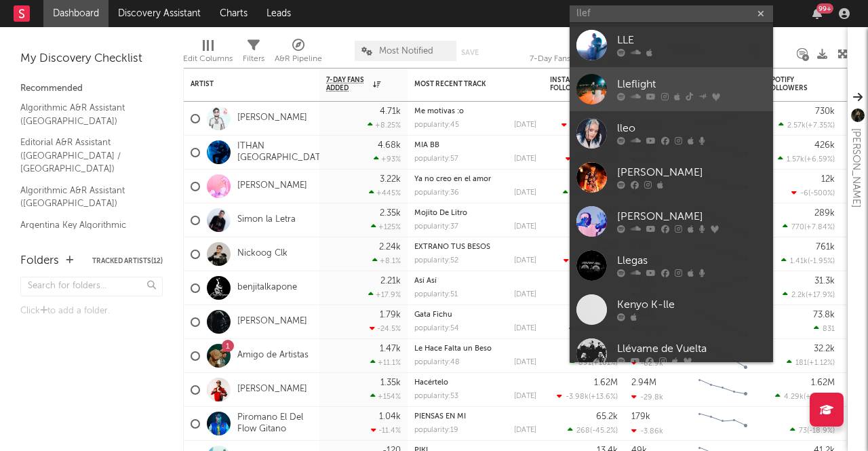 The height and width of the screenshot is (451, 868). I want to click on div: +8.1 %, so click(387, 261).